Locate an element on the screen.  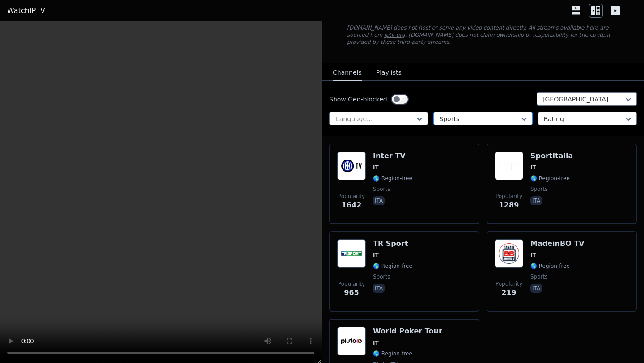
h6: MadeinBO TV is located at coordinates (558, 244).